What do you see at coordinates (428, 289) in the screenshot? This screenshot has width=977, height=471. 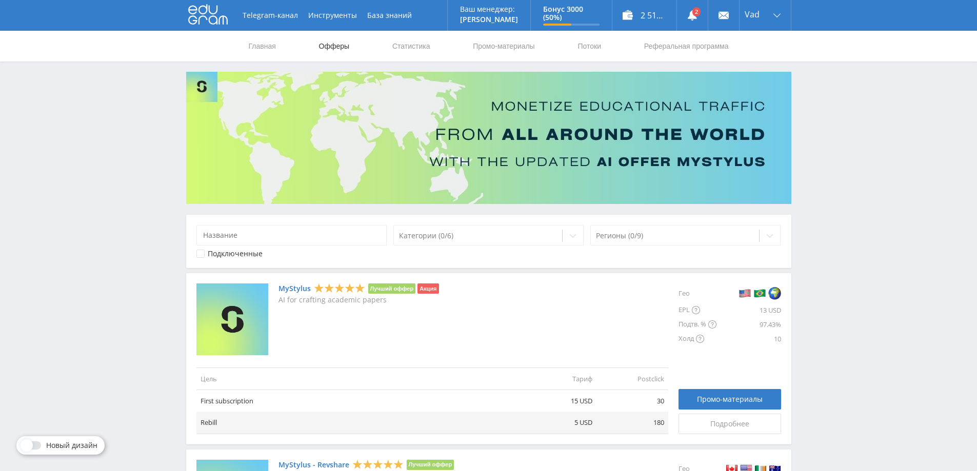 I see `li: Акция` at bounding box center [428, 289].